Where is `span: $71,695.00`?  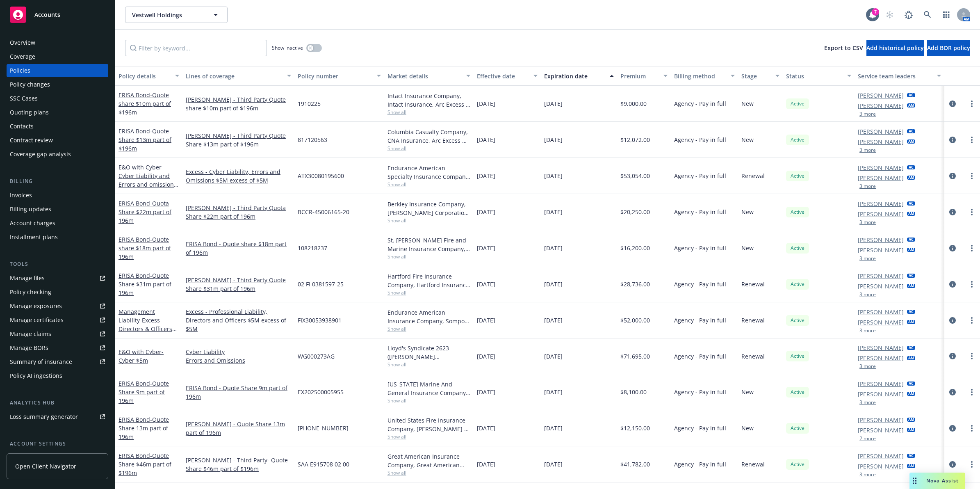 span: $71,695.00 is located at coordinates (635, 356).